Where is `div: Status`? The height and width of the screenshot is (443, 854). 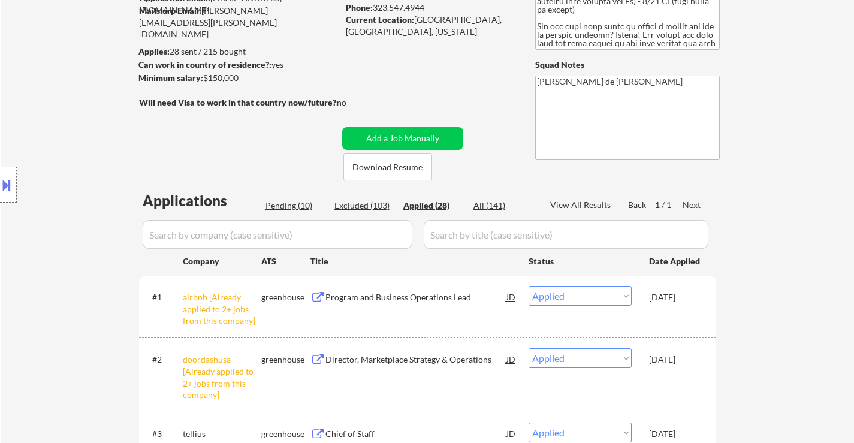
div: Status is located at coordinates (580, 261).